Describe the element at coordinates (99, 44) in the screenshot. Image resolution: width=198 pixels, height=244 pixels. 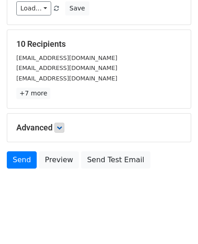
I see `h5: 10 Recipients` at that location.